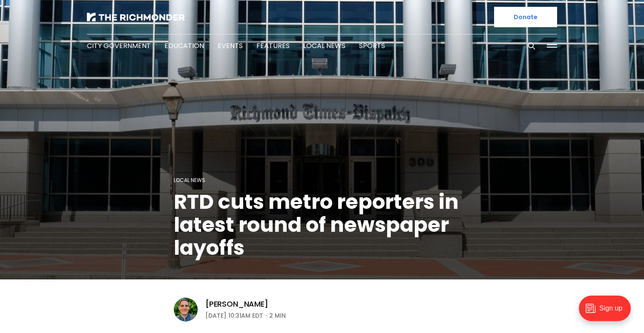 The height and width of the screenshot is (333, 644). What do you see at coordinates (532, 46) in the screenshot?
I see `button: Search this site` at bounding box center [532, 46].